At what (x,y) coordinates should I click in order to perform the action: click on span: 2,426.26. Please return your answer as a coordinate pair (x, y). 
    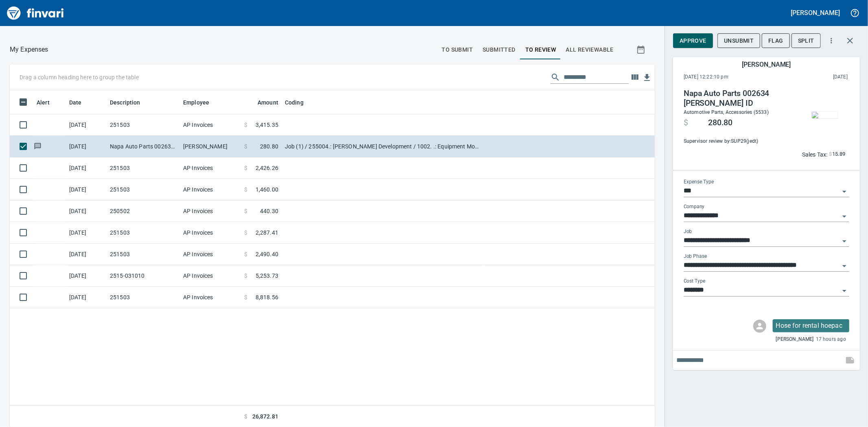
    Looking at the image, I should click on (267, 168).